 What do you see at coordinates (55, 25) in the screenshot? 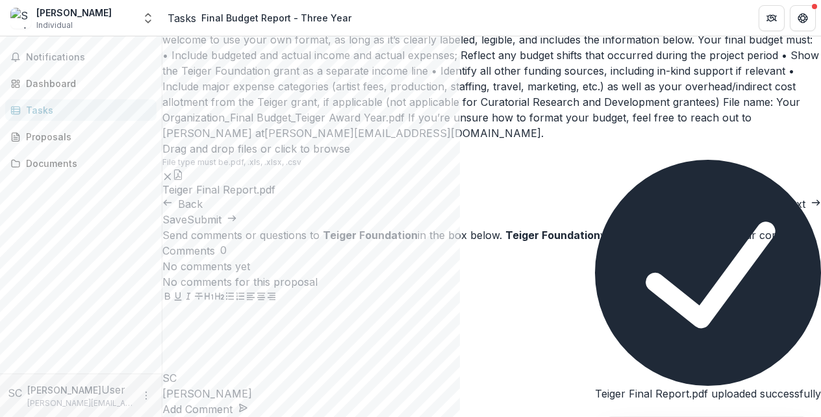
I see `span: Individual` at bounding box center [55, 25].